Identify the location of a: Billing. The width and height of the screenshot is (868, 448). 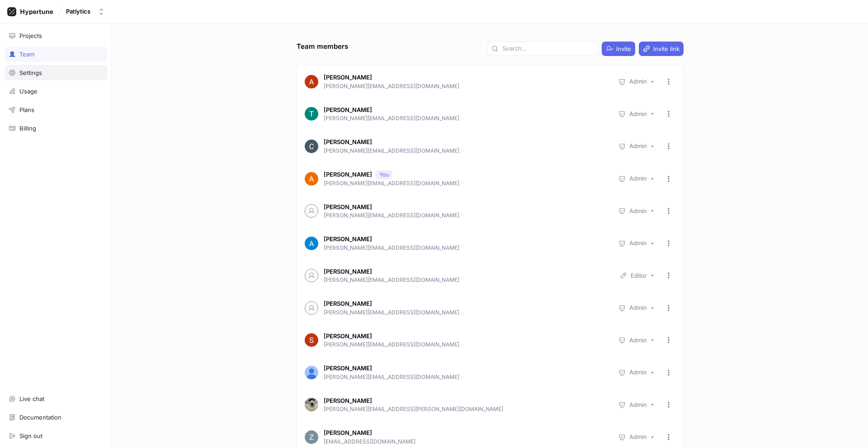
(56, 128).